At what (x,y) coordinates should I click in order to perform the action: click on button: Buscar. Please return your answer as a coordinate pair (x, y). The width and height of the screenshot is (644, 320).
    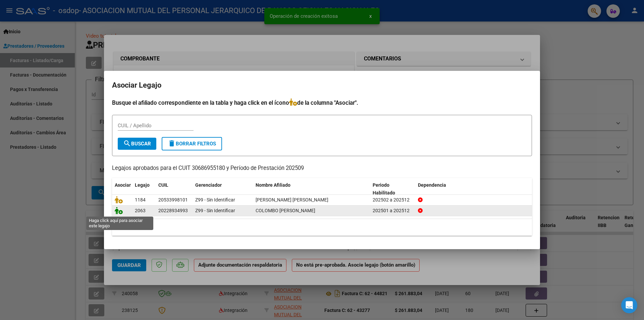
    Looking at the image, I should click on (137, 144).